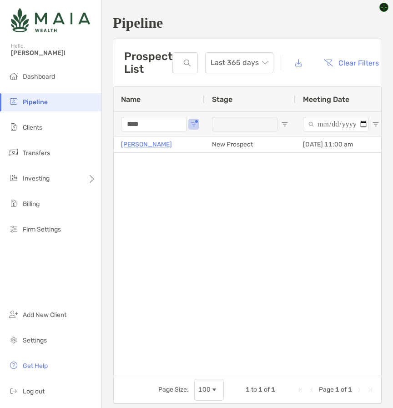  Describe the element at coordinates (39, 76) in the screenshot. I see `span: Dashboard` at that location.